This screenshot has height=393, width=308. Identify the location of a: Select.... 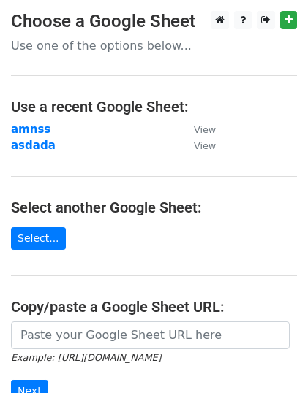
(38, 238).